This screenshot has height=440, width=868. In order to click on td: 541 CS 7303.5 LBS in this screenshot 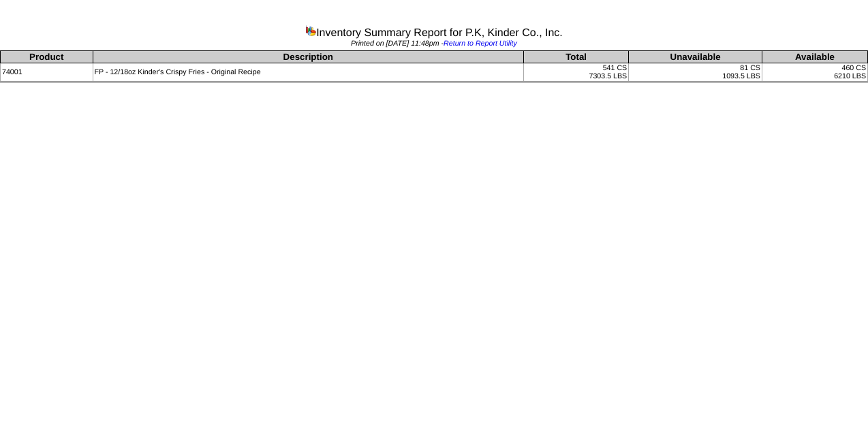, I will do `click(576, 73)`.